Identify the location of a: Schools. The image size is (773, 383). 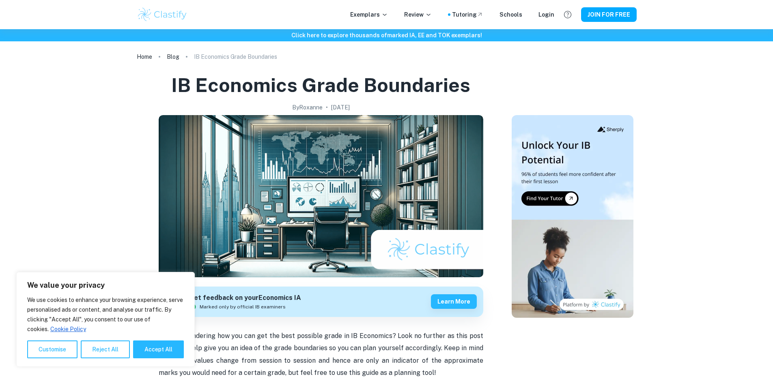
(511, 15).